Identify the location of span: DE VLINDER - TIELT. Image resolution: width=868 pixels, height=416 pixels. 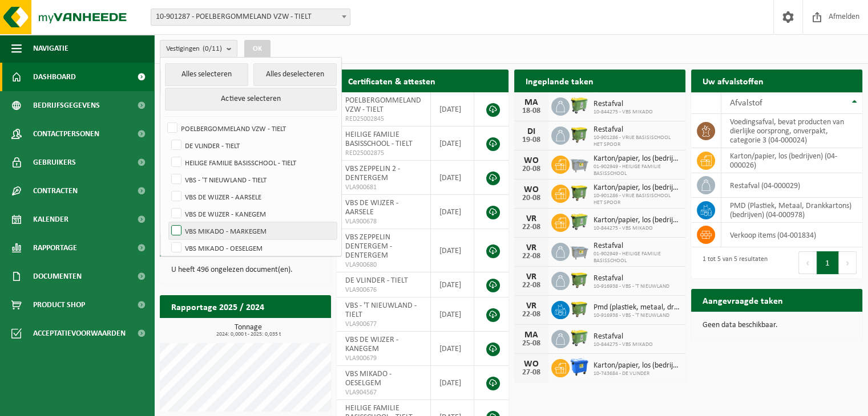
(376, 280).